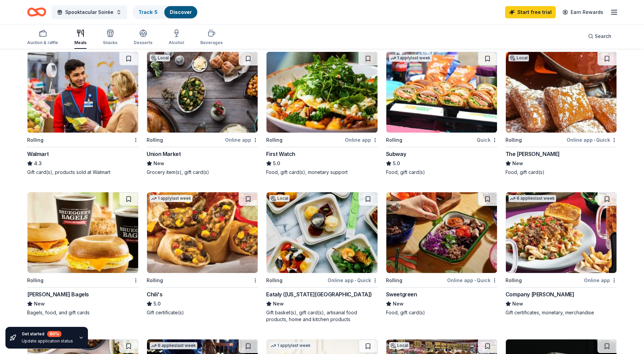 Image resolution: width=644 pixels, height=354 pixels. Describe the element at coordinates (281, 154) in the screenshot. I see `div: First Watch` at that location.